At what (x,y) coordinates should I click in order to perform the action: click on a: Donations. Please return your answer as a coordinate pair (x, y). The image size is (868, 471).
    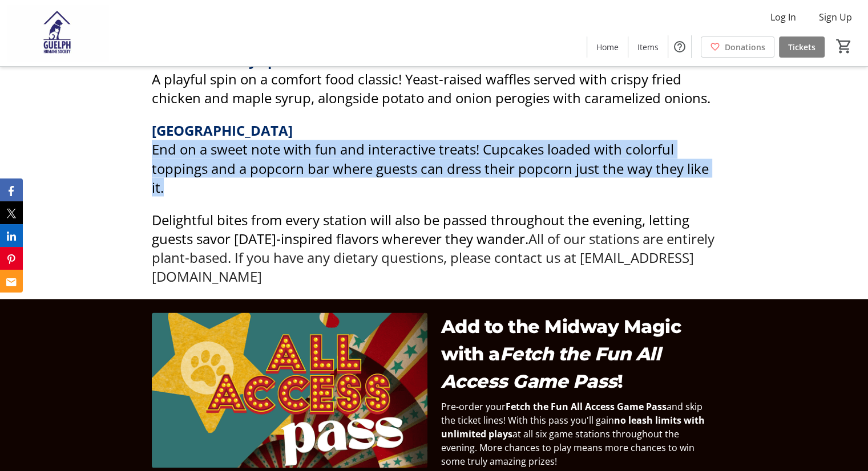
    Looking at the image, I should click on (737, 47).